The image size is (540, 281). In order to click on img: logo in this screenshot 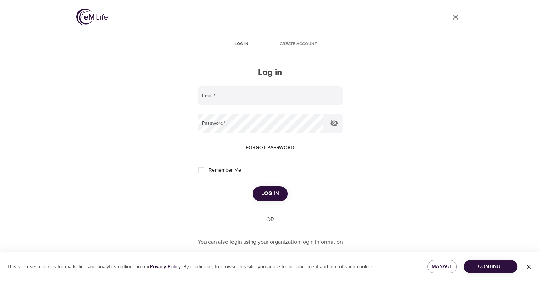, I will do `click(92, 17)`.